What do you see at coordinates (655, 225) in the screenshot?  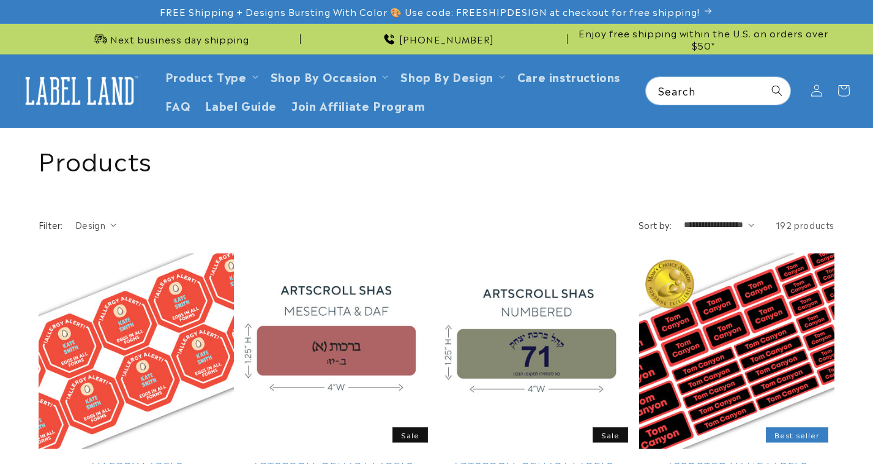 I see `label: Sort by:` at bounding box center [655, 225].